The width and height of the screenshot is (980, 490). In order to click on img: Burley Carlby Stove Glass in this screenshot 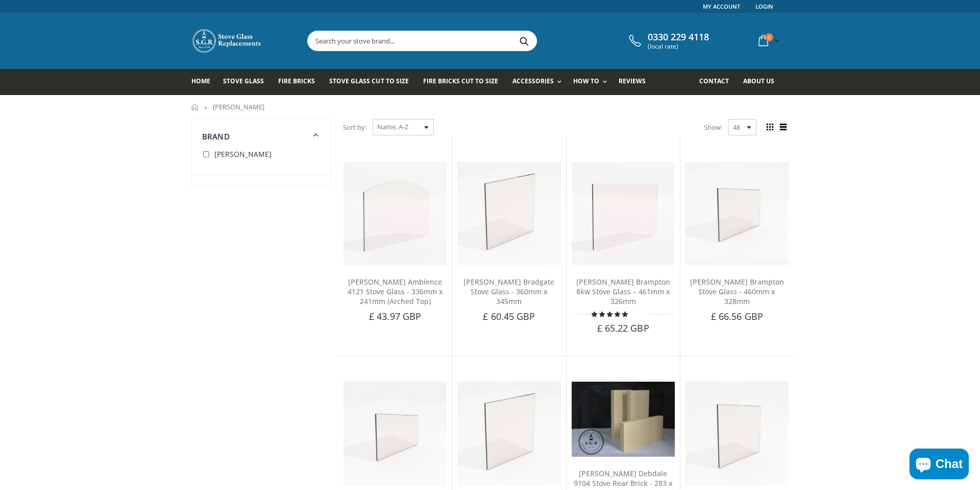, I will do `click(509, 433)`.